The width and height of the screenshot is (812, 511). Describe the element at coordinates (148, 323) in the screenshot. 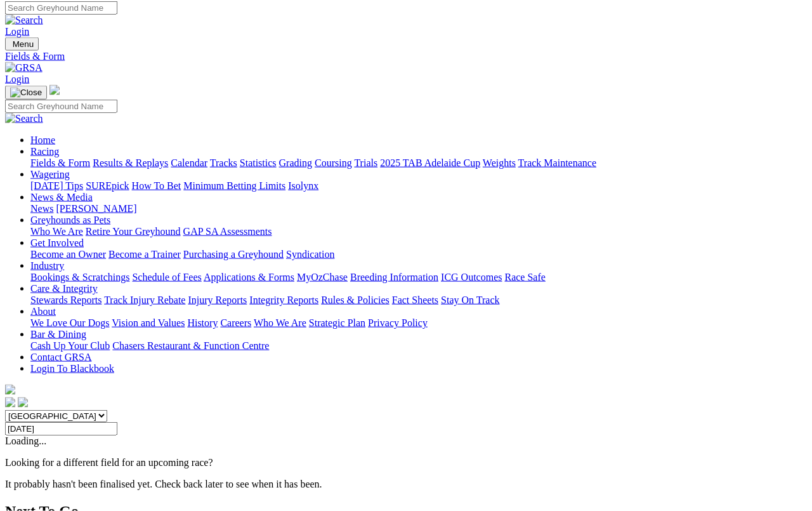

I see `a: Vision and Values` at that location.